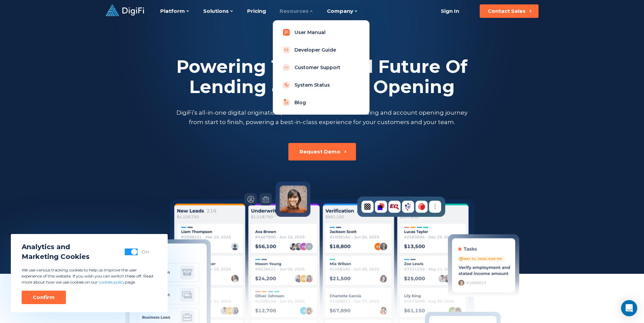  I want to click on div: Confirm, so click(43, 298).